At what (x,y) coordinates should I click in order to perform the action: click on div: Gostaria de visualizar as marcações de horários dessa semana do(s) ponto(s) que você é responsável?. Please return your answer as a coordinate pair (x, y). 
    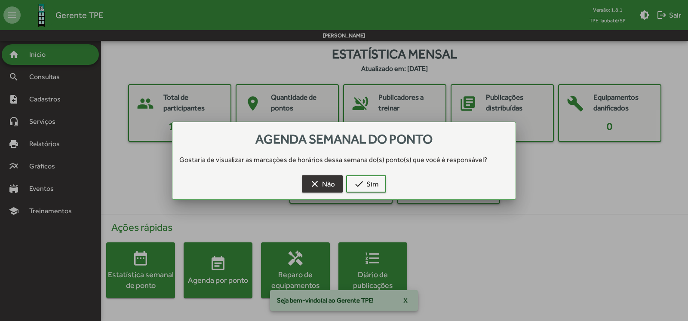
    Looking at the image, I should click on (344, 160).